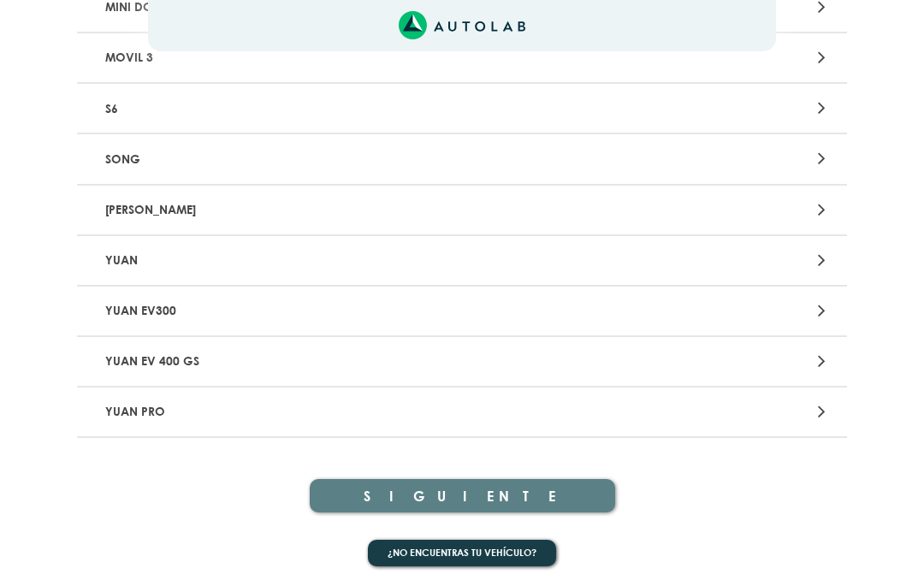 The image size is (924, 580). I want to click on p: YUAN EV300, so click(336, 310).